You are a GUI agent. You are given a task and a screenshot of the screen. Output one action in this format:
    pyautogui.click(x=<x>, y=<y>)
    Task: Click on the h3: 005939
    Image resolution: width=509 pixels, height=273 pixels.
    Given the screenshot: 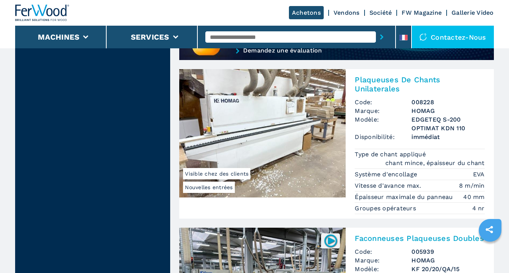 What is the action you would take?
    pyautogui.click(x=448, y=252)
    